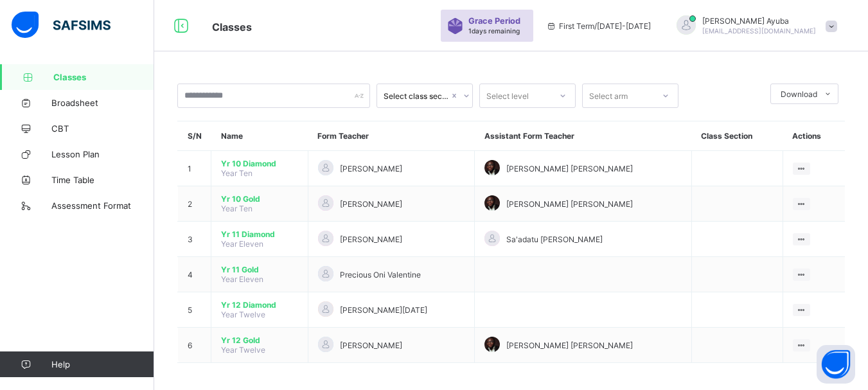 The height and width of the screenshot is (390, 868). I want to click on td: 4, so click(194, 275).